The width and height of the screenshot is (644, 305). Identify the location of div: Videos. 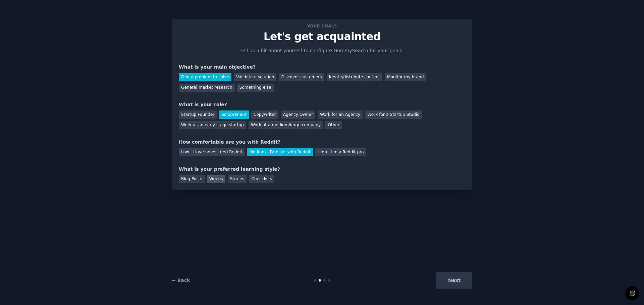
(216, 180).